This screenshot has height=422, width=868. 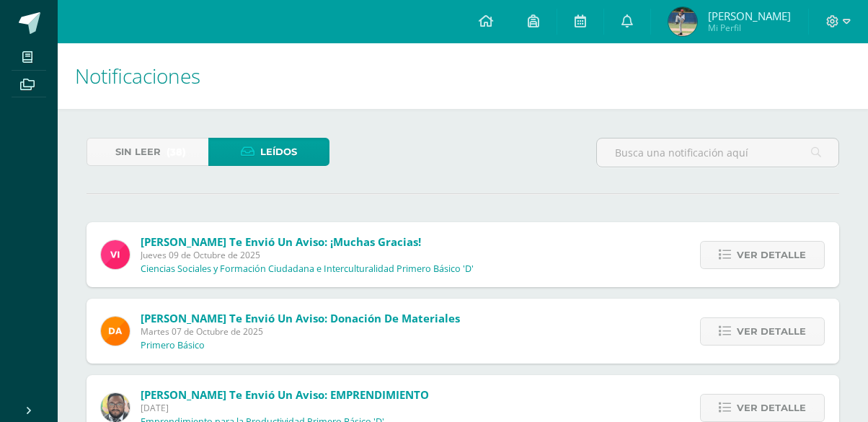 I want to click on a: Leídos, so click(x=269, y=152).